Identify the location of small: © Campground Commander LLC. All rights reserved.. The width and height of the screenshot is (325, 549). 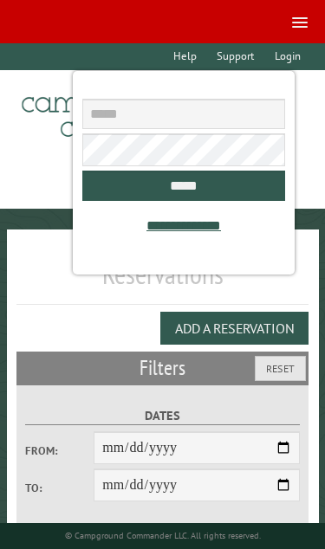
(163, 535).